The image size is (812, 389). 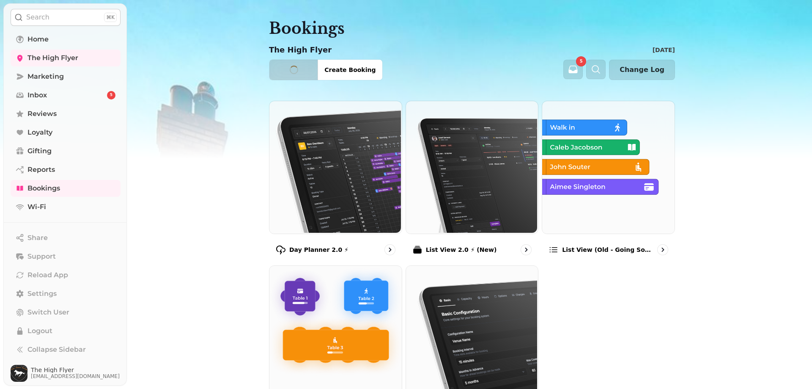 I want to click on button: Create Booking, so click(x=350, y=70).